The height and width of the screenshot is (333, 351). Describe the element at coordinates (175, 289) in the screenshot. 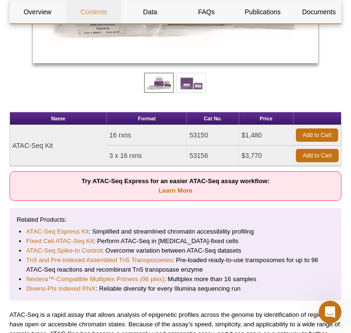

I see `li: : Reliable diversity for every Illumina sequencing run` at that location.